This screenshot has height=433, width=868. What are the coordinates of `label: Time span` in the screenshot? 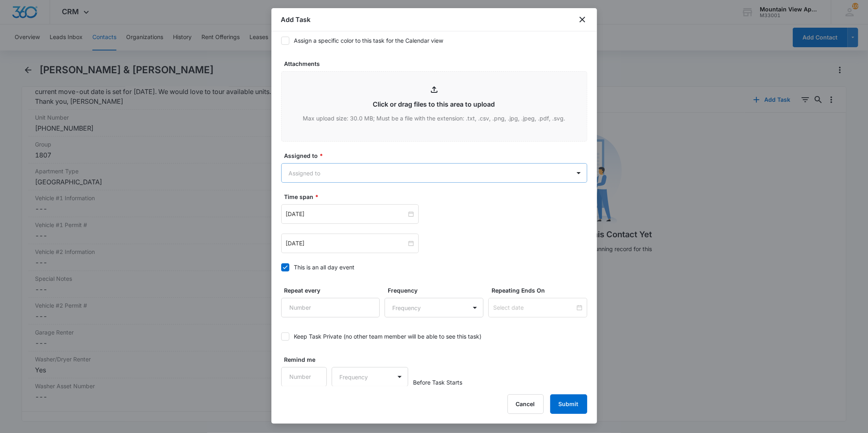 It's located at (438, 196).